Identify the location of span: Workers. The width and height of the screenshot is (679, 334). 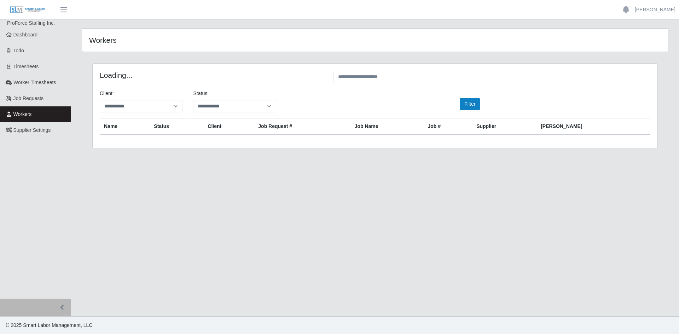
(23, 114).